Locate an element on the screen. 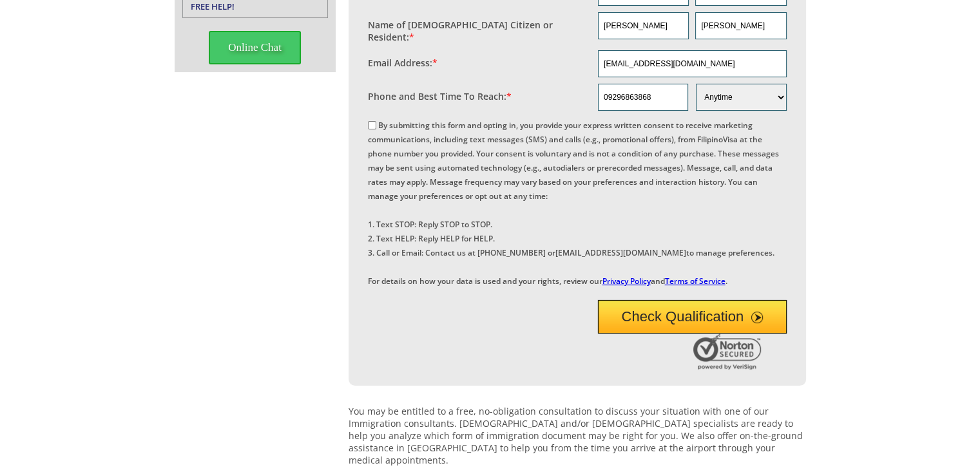  a: Terms of Service is located at coordinates (695, 281).